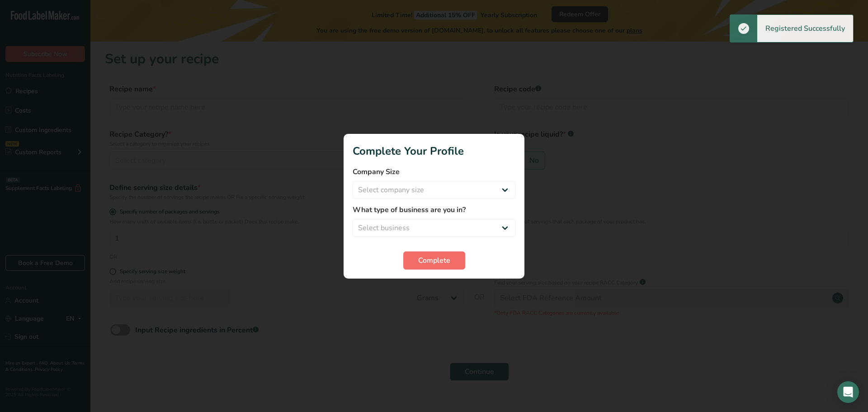 The image size is (868, 412). I want to click on h1: Complete Your Profile, so click(434, 151).